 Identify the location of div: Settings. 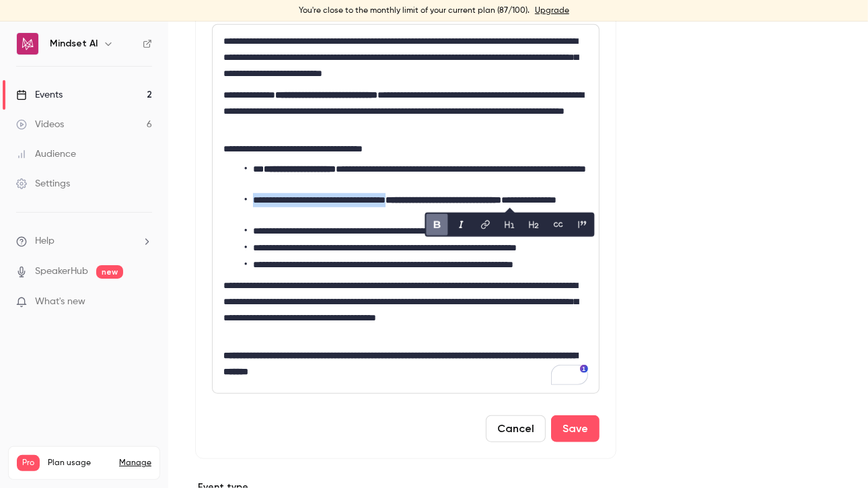
(43, 183).